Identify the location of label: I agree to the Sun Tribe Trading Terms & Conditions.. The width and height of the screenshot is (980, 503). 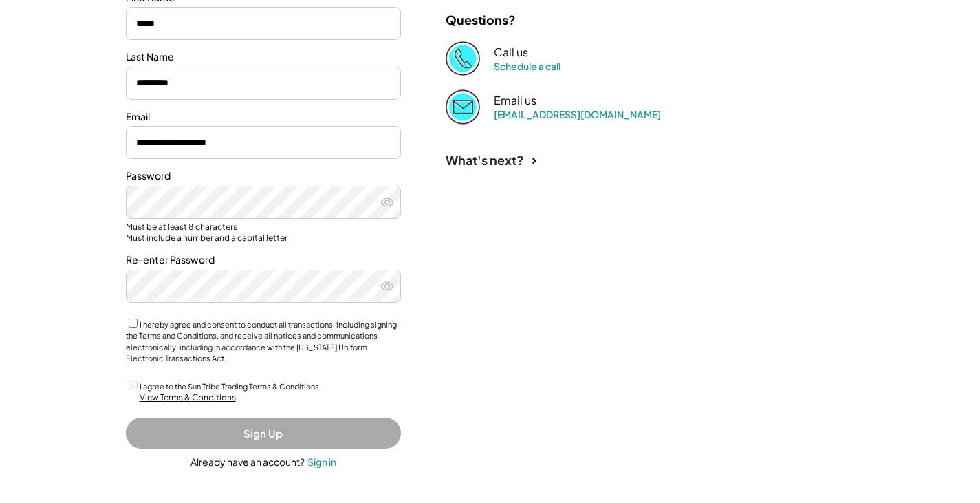
(230, 386).